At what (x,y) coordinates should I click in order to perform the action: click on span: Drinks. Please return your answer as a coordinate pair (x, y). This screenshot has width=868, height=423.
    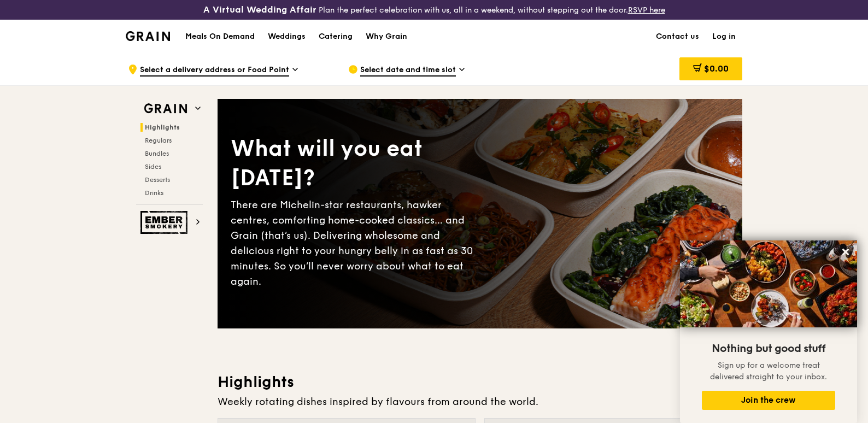
    Looking at the image, I should click on (154, 193).